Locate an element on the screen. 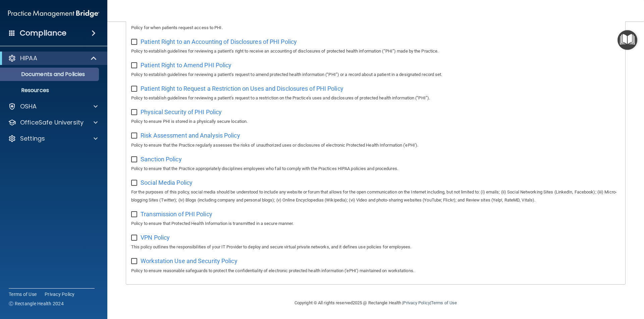  button: Open Resource Center is located at coordinates (627, 40).